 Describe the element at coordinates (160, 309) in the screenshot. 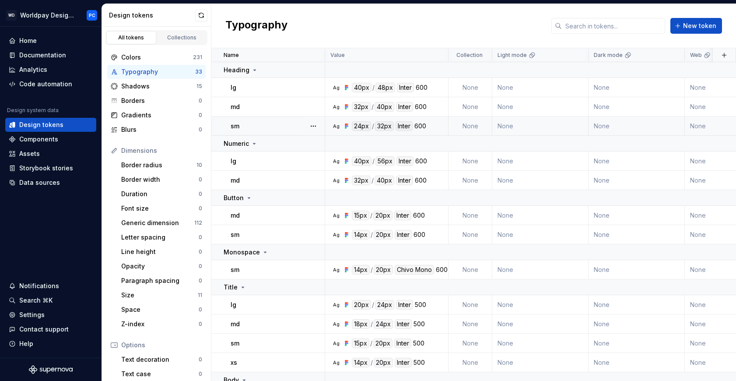

I see `div: Space` at that location.